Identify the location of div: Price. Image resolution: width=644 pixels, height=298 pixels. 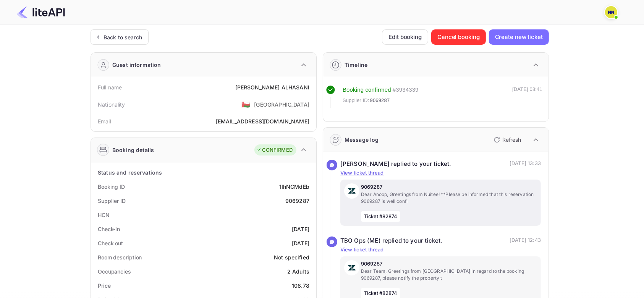
(104, 285).